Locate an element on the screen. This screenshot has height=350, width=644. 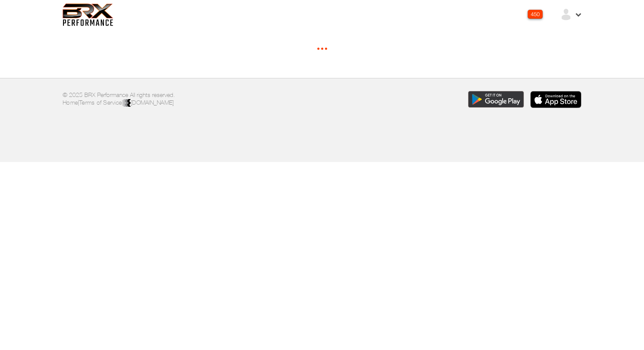
img: Download the BRX Performance app for Google Play is located at coordinates (496, 100).